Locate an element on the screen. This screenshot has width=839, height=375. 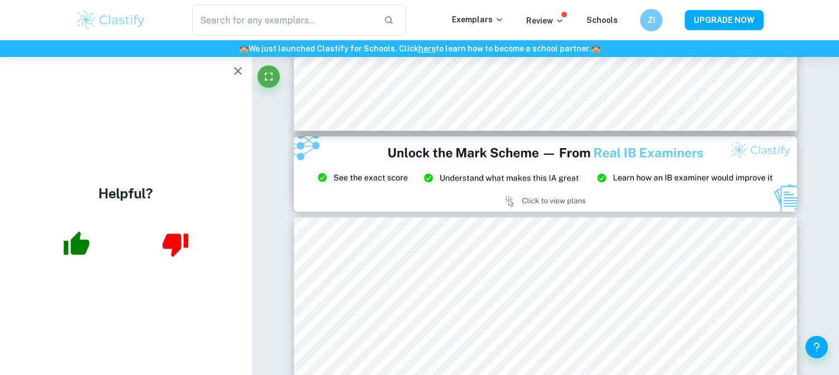
button: UPGRADE NOW is located at coordinates (724, 20).